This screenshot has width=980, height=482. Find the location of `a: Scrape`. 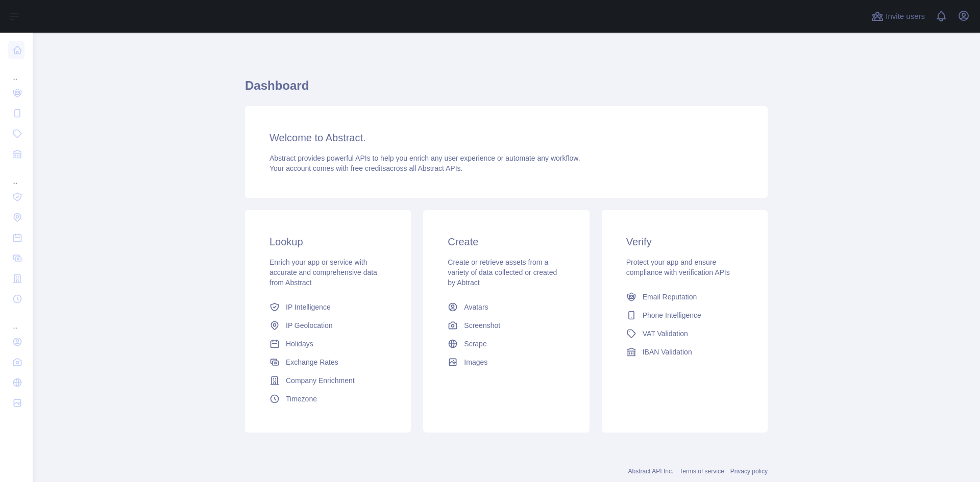

a: Scrape is located at coordinates (506, 344).